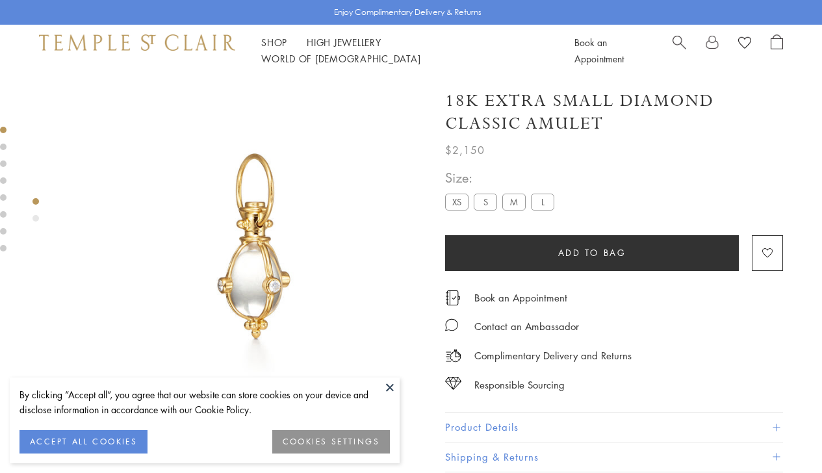  What do you see at coordinates (451, 325) in the screenshot?
I see `img: MessageIcon-01_2.svg` at bounding box center [451, 325].